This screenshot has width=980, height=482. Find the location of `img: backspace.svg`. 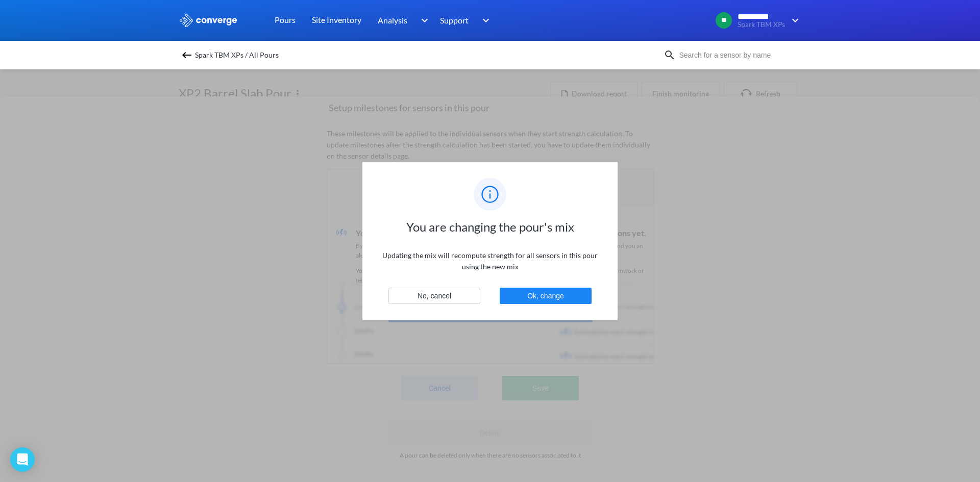

img: backspace.svg is located at coordinates (187, 55).